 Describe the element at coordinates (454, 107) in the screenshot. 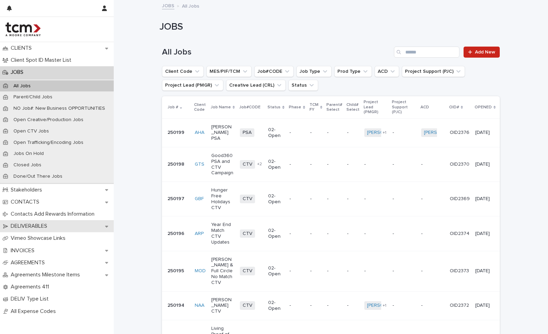

I see `p: OID#` at that location.